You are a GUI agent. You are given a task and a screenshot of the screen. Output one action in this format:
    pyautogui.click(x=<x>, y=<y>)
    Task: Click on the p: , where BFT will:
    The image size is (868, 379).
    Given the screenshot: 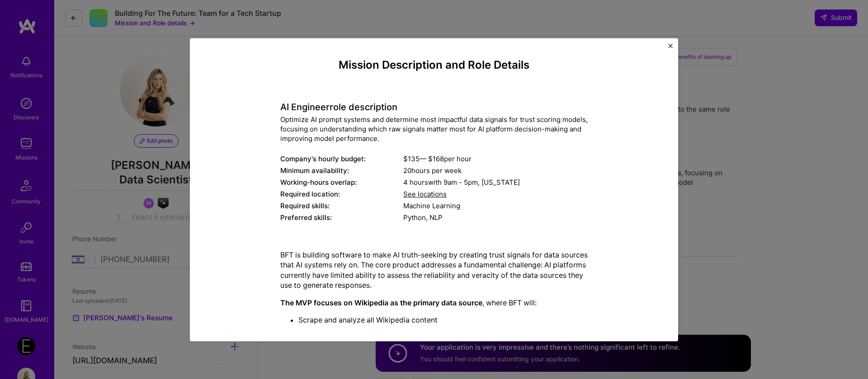 What is the action you would take?
    pyautogui.click(x=434, y=303)
    